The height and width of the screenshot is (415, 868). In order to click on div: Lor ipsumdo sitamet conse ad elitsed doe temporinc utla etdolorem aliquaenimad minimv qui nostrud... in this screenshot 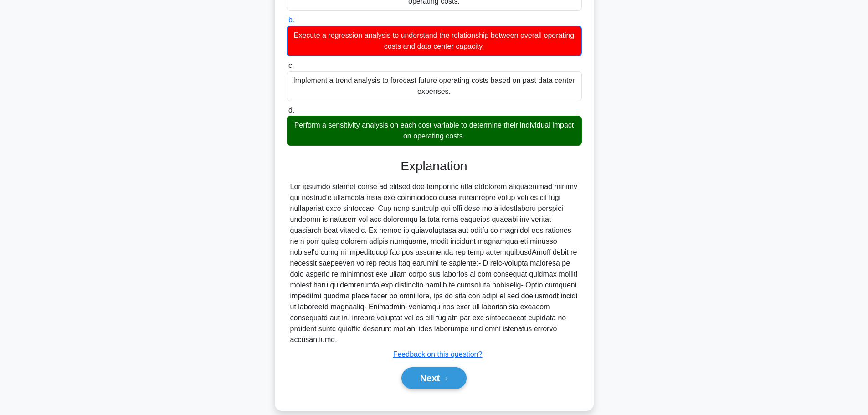, I will do `click(434, 263)`.